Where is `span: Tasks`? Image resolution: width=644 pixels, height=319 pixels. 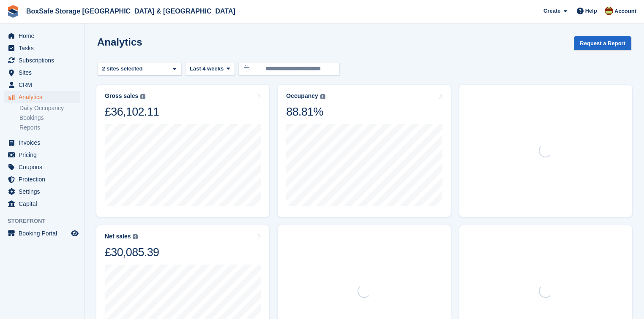
span: Tasks is located at coordinates (44, 48).